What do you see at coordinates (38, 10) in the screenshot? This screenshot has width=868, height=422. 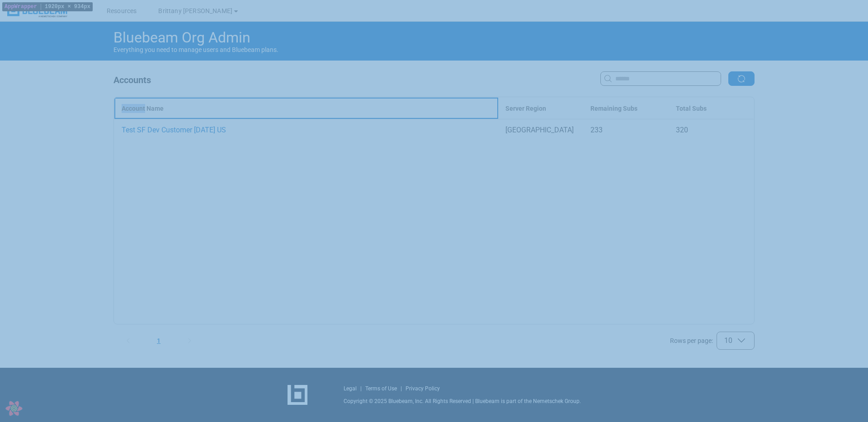 I see `img: Bluebeam, Inc.` at bounding box center [38, 10].